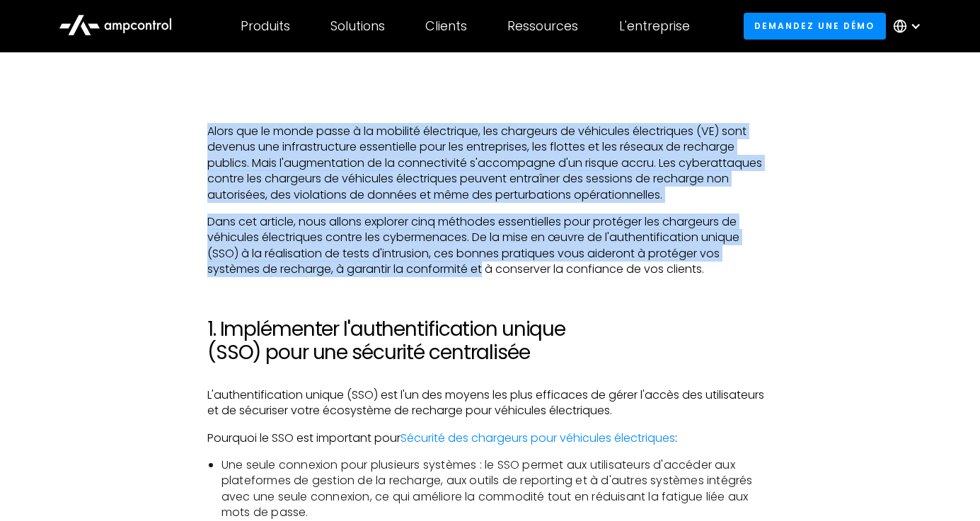 The width and height of the screenshot is (980, 521). I want to click on div: Clients, so click(445, 26).